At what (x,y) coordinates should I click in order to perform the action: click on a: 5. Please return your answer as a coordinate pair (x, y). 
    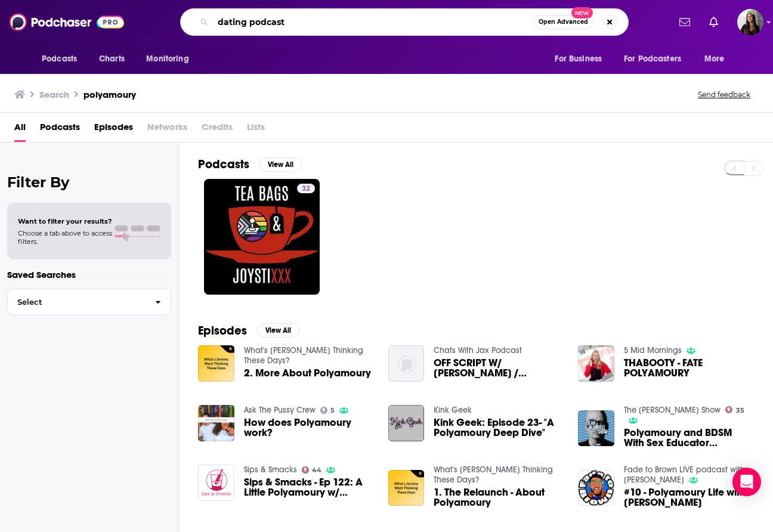
    Looking at the image, I should click on (327, 410).